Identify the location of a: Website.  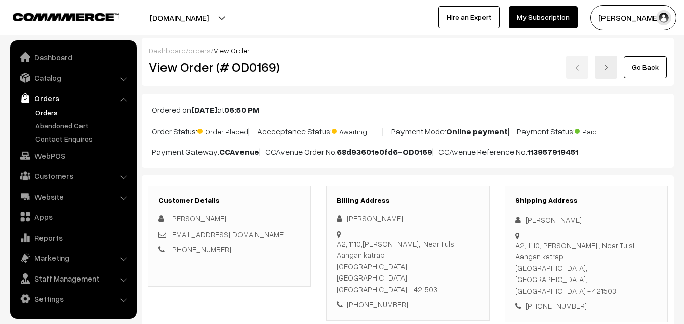
(73, 197).